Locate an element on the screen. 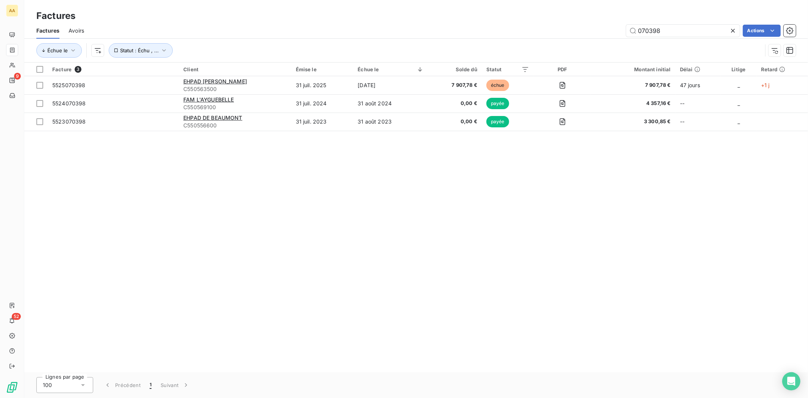 This screenshot has width=808, height=398. button: 1 is located at coordinates (150, 385).